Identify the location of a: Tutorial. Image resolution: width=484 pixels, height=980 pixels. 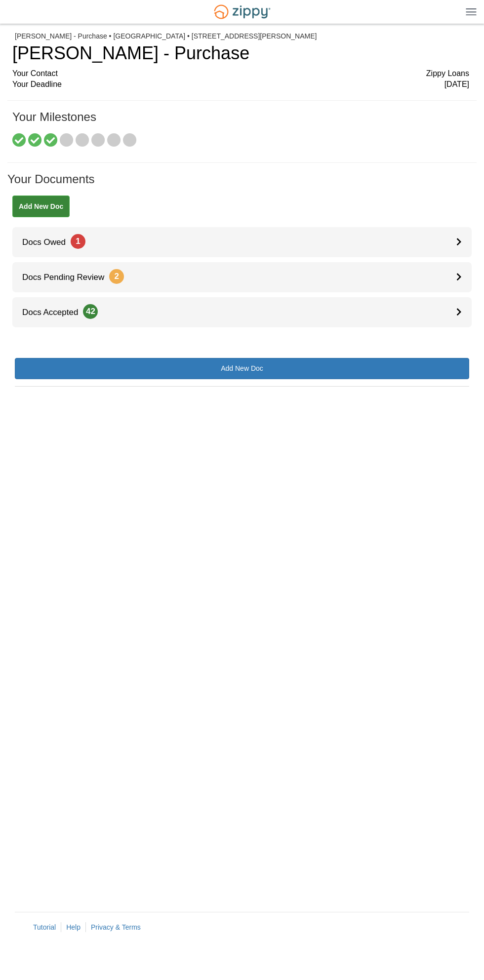
(45, 928).